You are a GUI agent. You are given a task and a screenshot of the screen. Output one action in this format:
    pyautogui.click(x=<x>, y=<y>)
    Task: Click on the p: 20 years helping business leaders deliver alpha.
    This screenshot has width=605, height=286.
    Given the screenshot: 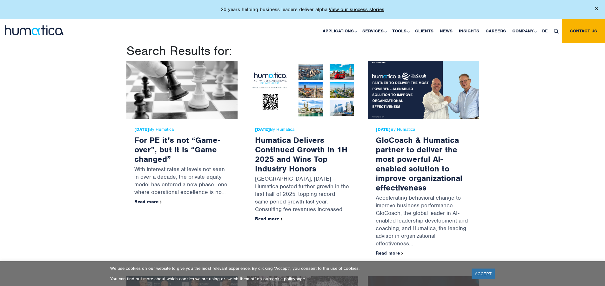 What is the action you would take?
    pyautogui.click(x=302, y=10)
    